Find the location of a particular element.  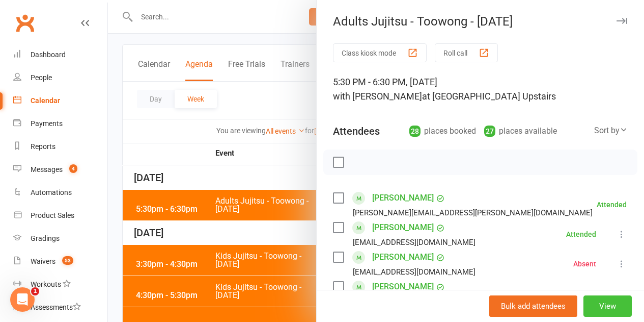

div: Calendar is located at coordinates (45, 101).